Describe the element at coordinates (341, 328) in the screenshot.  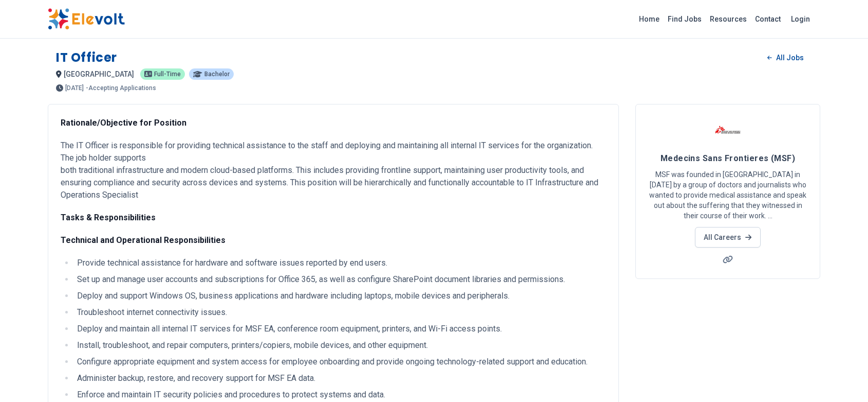
I see `li: Deploy and maintain all internal IT services for MSF EA, conference room equipment, printers, and...` at that location.